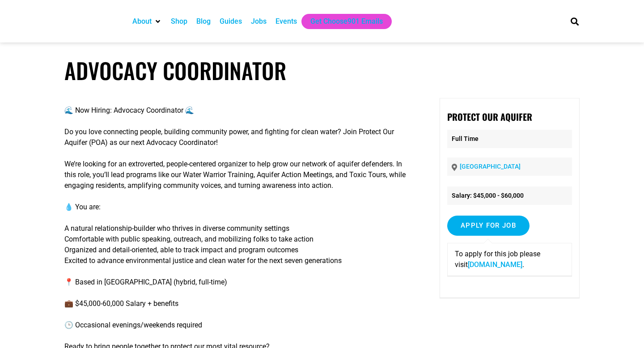 The image size is (644, 348). I want to click on p: 💼 $45,000-60,000 Salary + benefits, so click(238, 304).